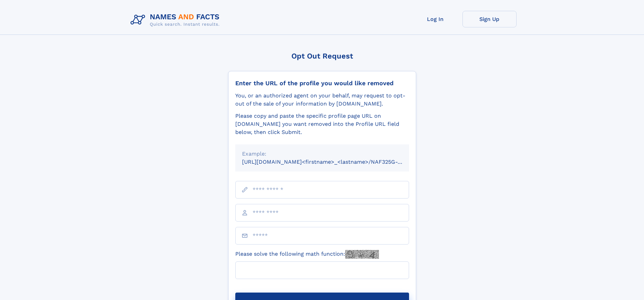 The height and width of the screenshot is (300, 644). I want to click on div: You, or an authorized agent on your behalf, may request to opt-out of the sale of your informatio..., so click(322, 100).